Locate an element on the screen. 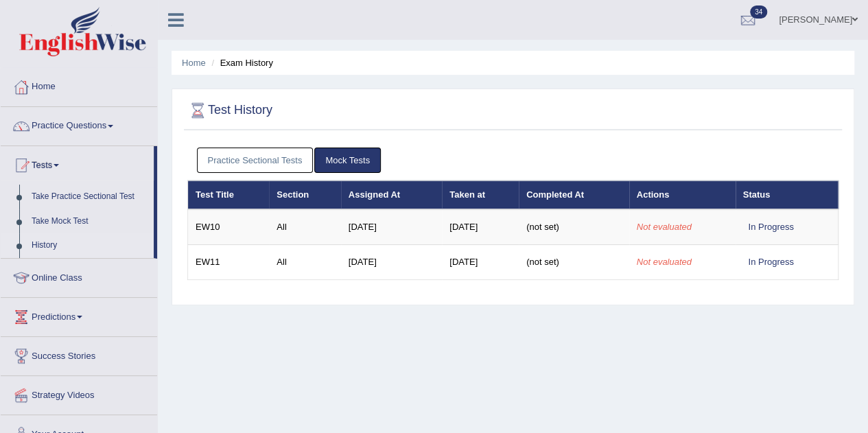 This screenshot has height=433, width=868. a: Take Mock Test is located at coordinates (89, 222).